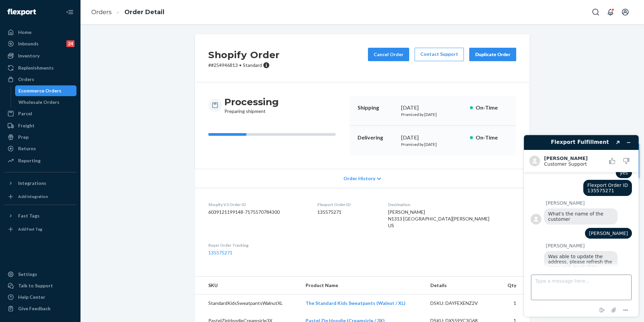 This screenshot has width=644, height=322. Describe the element at coordinates (95, 180) in the screenshot. I see `button: Attach file` at that location.